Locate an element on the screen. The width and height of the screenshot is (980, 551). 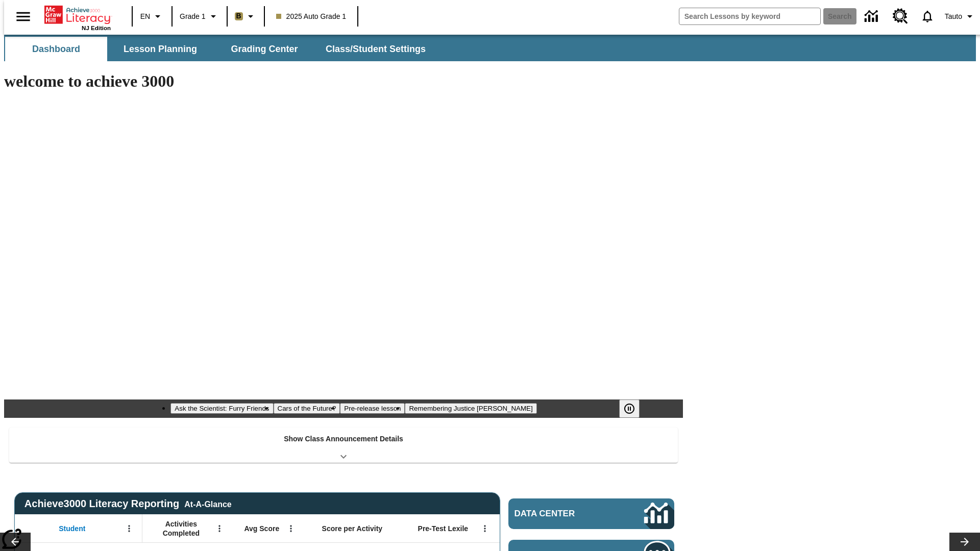
button: Lesson Planning is located at coordinates (160, 49).